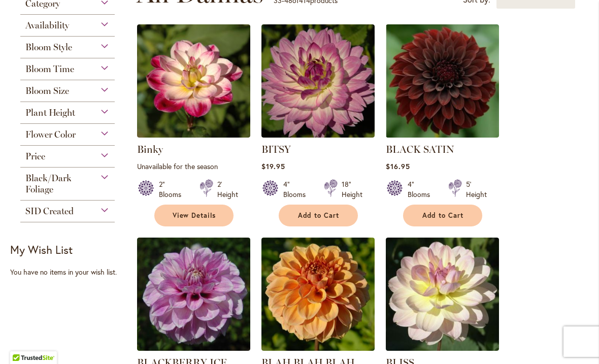 This screenshot has width=599, height=364. I want to click on span: View Details, so click(194, 215).